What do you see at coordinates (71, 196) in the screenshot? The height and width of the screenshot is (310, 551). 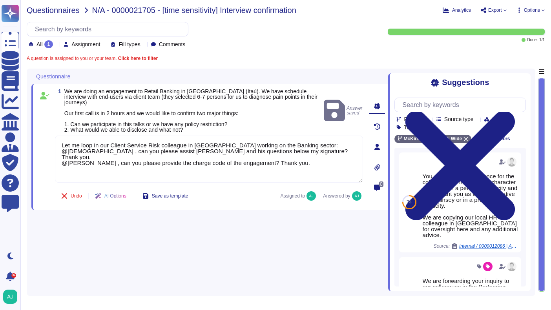 I see `button: Undo` at bounding box center [71, 196].